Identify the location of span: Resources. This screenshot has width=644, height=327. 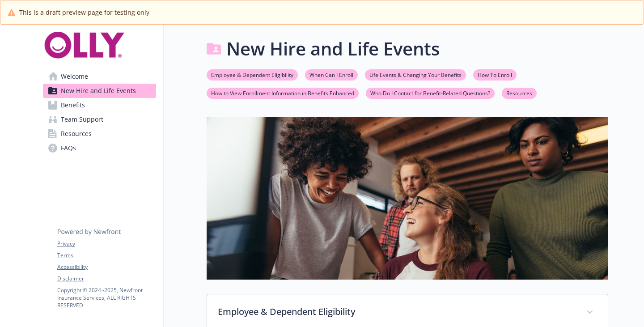
(76, 134).